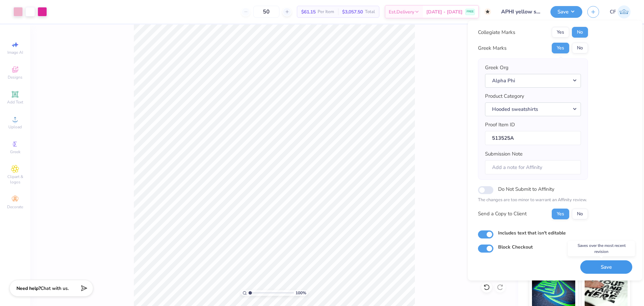  Describe the element at coordinates (613, 12) in the screenshot. I see `span: CF` at that location.